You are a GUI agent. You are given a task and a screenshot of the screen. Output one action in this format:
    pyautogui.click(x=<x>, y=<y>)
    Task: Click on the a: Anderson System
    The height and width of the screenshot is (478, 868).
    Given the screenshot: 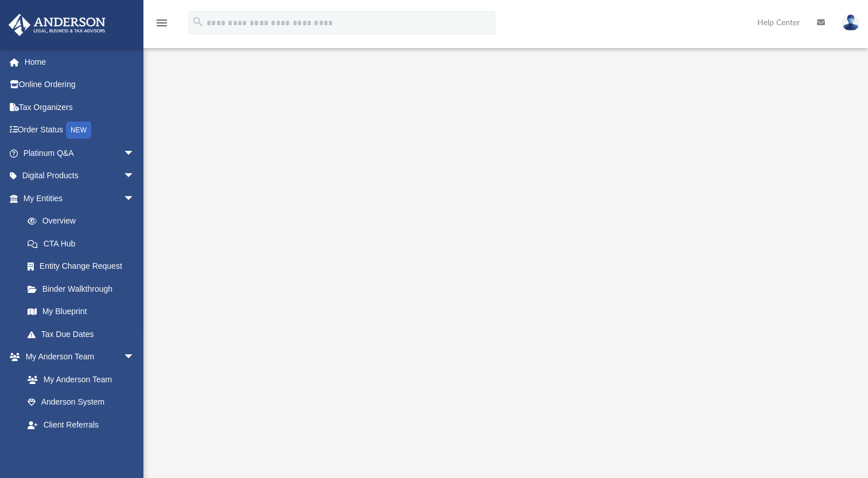 What is the action you would take?
    pyautogui.click(x=81, y=402)
    